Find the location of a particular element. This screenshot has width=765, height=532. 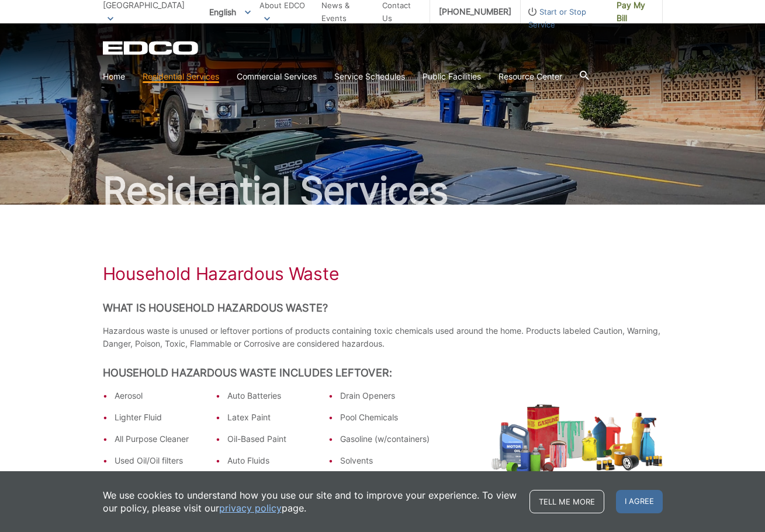

a: EDCD logo. Return to the homepage. is located at coordinates (151, 48).